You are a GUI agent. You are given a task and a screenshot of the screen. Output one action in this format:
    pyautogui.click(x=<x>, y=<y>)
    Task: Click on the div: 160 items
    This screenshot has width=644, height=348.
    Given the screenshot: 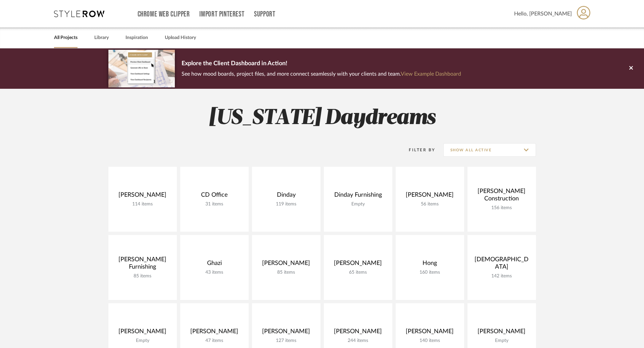 What is the action you would take?
    pyautogui.click(x=429, y=272)
    